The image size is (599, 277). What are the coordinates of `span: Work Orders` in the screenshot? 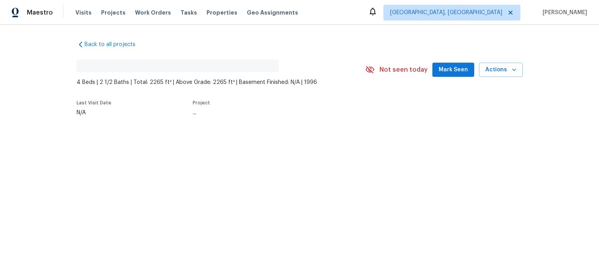 It's located at (153, 13).